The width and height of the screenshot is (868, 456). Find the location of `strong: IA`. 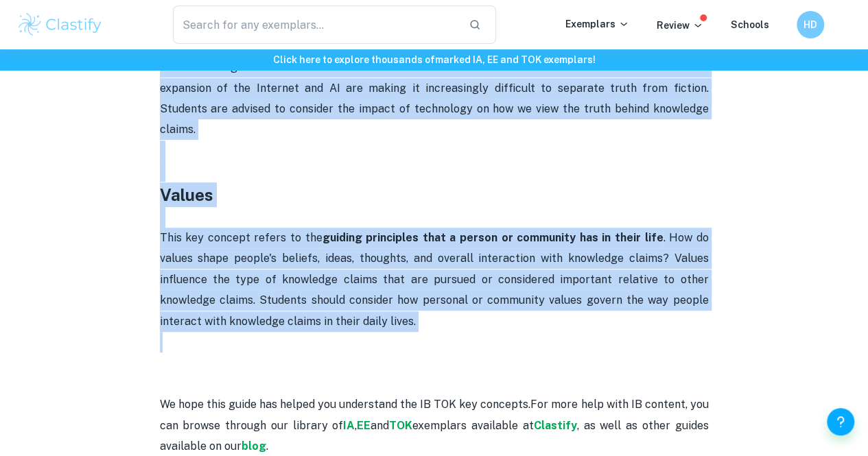

strong: IA is located at coordinates (348, 425).